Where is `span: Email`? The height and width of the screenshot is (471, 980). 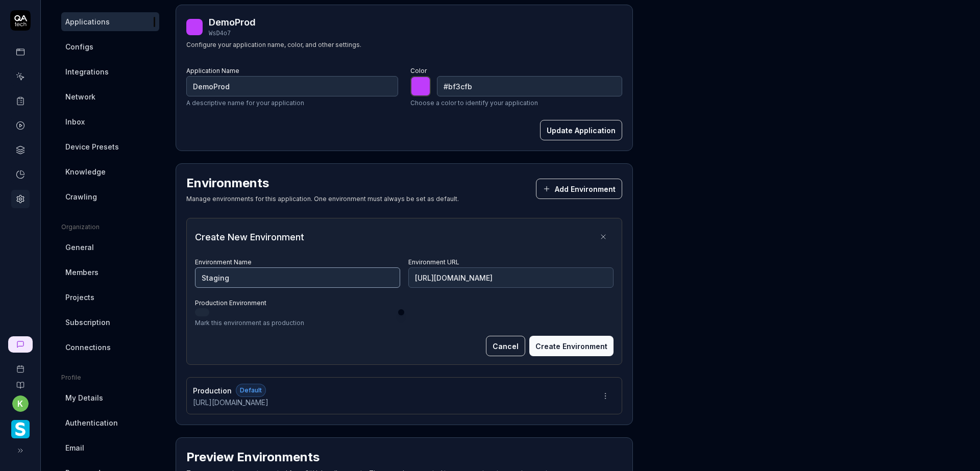
span: Email is located at coordinates (74, 448).